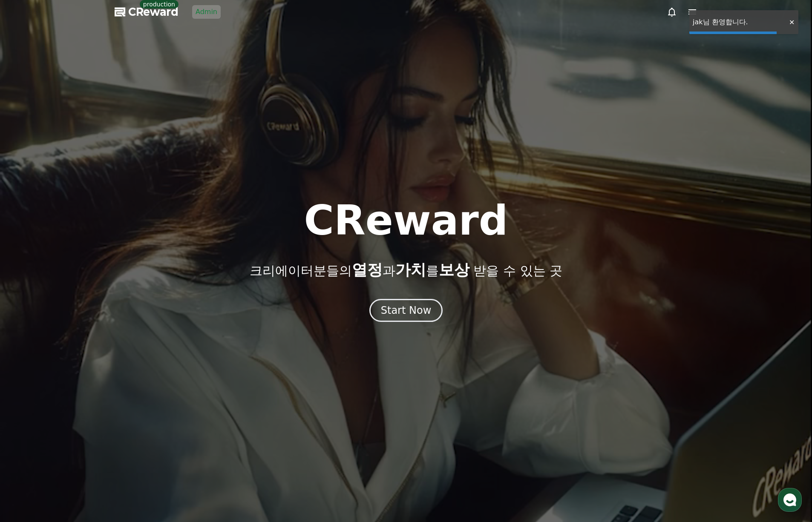 Image resolution: width=812 pixels, height=522 pixels. Describe the element at coordinates (154, 12) in the screenshot. I see `span: CReward` at that location.